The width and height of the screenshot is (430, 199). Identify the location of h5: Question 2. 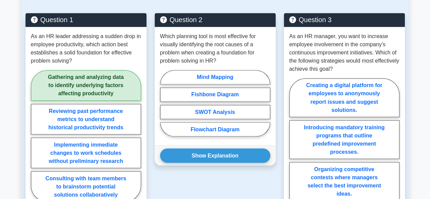
(215, 20).